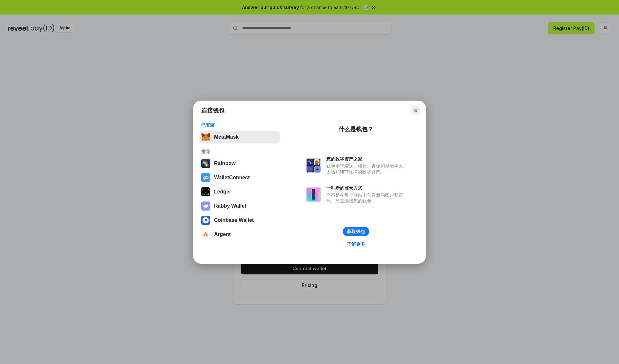 The height and width of the screenshot is (364, 619). Describe the element at coordinates (356, 231) in the screenshot. I see `button: 获取钱包` at that location.